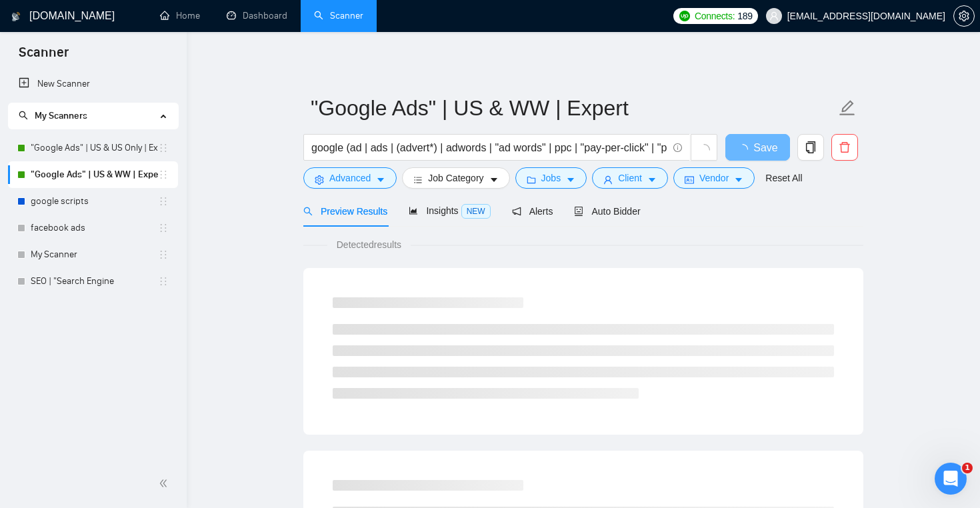 The width and height of the screenshot is (980, 508). Describe the element at coordinates (715, 16) in the screenshot. I see `span: Connects:` at that location.